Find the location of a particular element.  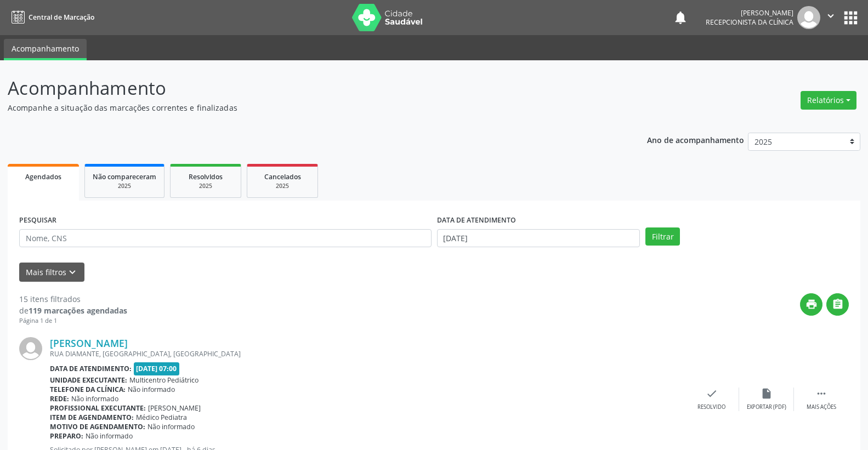

i: keyboard_arrow_down is located at coordinates (73, 272).